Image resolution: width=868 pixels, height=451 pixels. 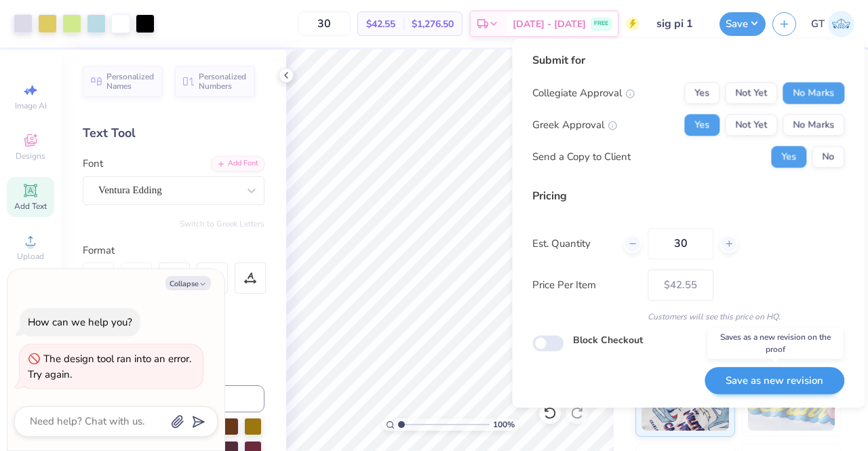 What do you see at coordinates (175, 250) in the screenshot?
I see `div: Format` at bounding box center [175, 250].